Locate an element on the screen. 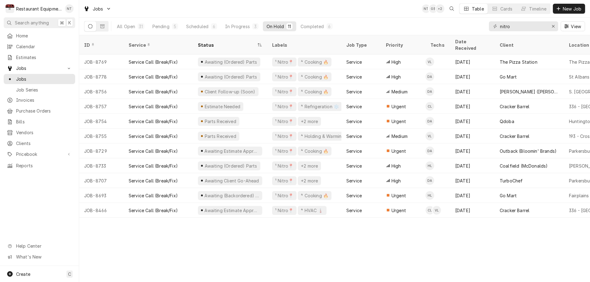  div: Table is located at coordinates (477, 9).